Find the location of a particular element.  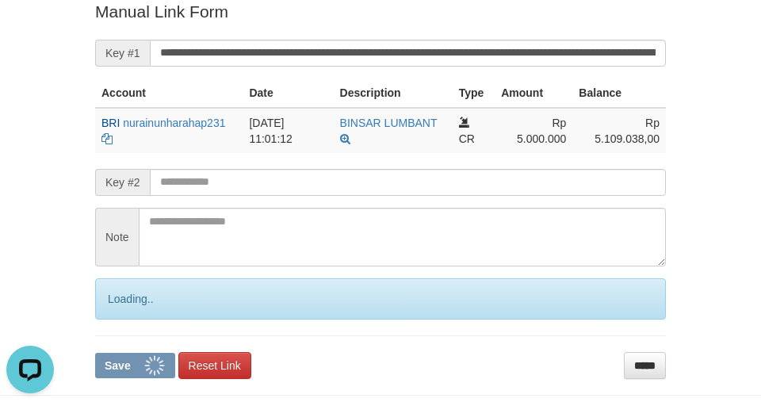

th: Type is located at coordinates (474, 93).